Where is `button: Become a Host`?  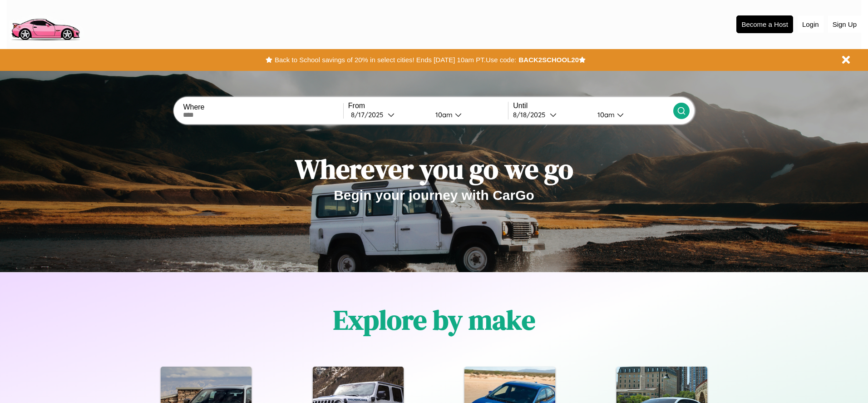 button: Become a Host is located at coordinates (765, 24).